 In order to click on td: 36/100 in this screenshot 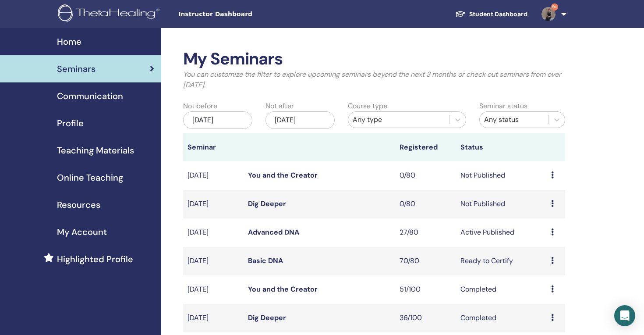, I will do `click(426, 318)`.